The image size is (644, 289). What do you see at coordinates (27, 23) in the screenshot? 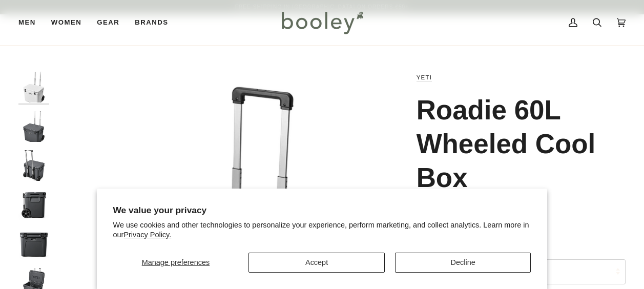
I see `span: Men` at bounding box center [27, 23].